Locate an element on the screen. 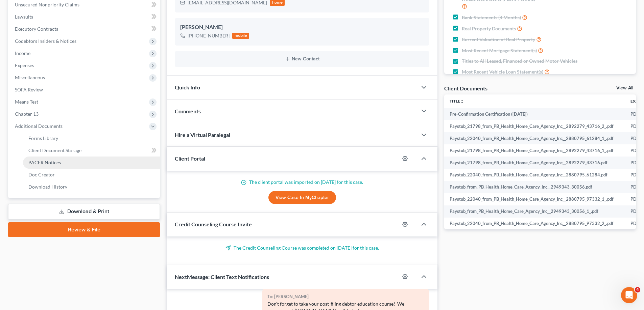 This screenshot has height=310, width=644. span: Credit Counseling Course Invite is located at coordinates (213, 224).